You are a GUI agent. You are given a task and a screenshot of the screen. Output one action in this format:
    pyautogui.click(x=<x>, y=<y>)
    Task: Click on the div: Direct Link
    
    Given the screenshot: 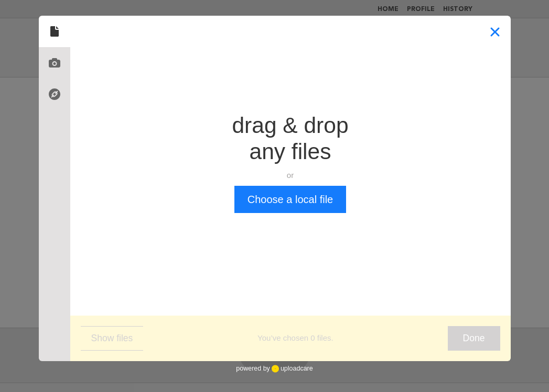 What is the action you would take?
    pyautogui.click(x=55, y=95)
    